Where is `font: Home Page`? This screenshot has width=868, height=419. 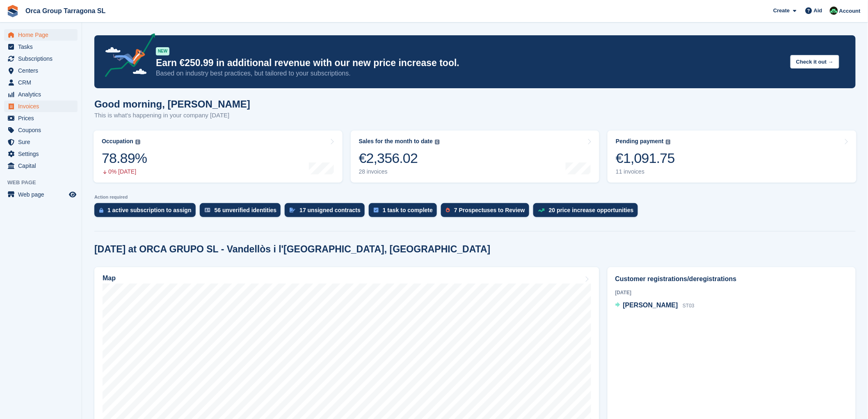 font: Home Page is located at coordinates (33, 35).